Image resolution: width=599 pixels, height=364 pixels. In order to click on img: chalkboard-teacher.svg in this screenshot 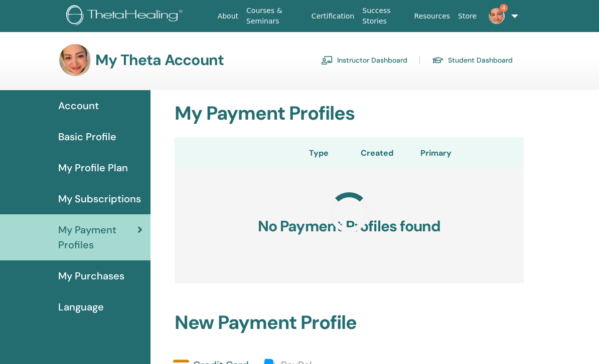, I will do `click(327, 60)`.